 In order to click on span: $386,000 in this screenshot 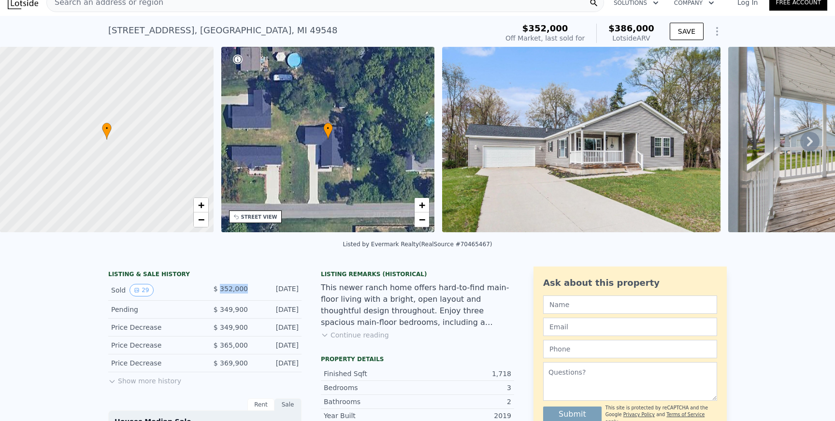, I will do `click(631, 28)`.